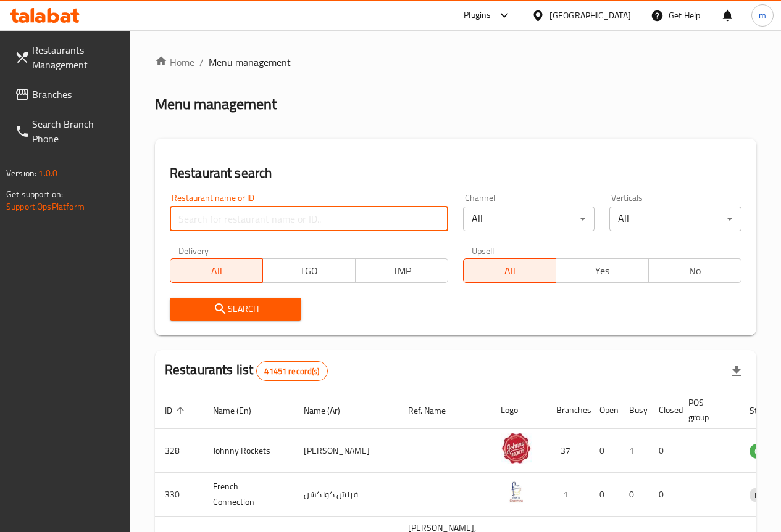 The image size is (781, 532). Describe the element at coordinates (695, 271) in the screenshot. I see `button: No` at that location.